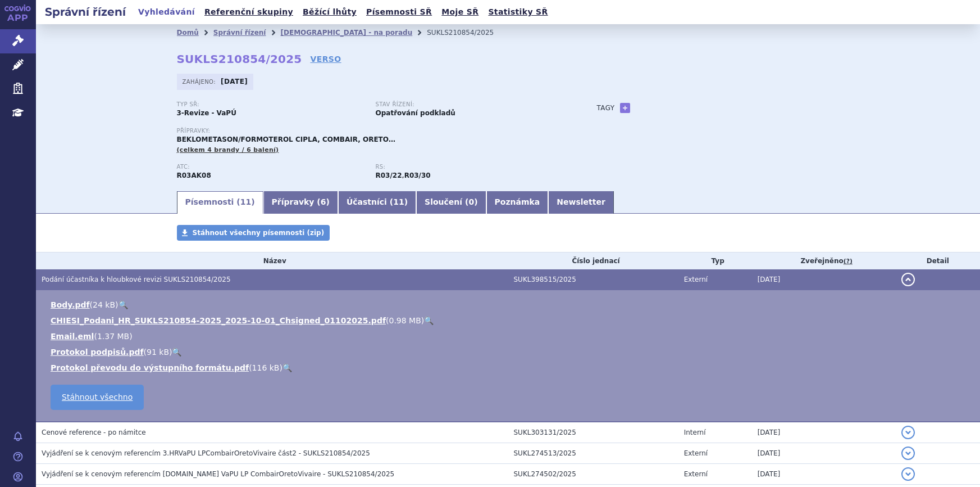 The height and width of the screenshot is (487, 980). What do you see at coordinates (187, 32) in the screenshot?
I see `a: Domů` at bounding box center [187, 32].